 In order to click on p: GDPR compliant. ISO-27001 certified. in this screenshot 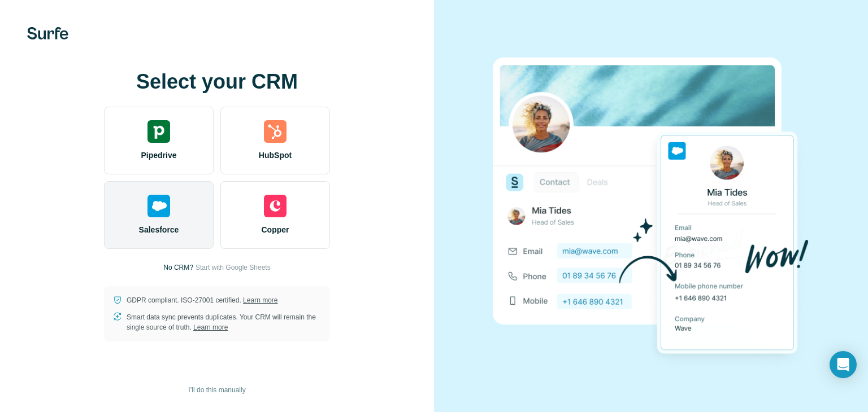, I will do `click(202, 300)`.